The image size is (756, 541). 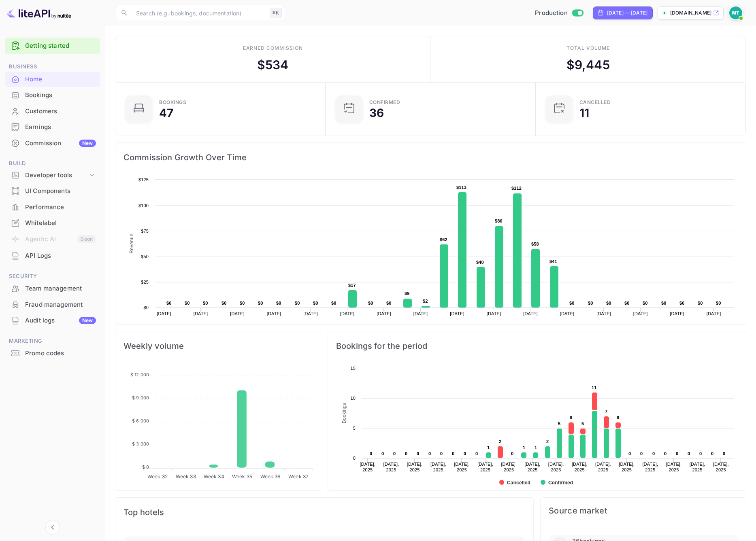 I want to click on text: $58, so click(x=535, y=244).